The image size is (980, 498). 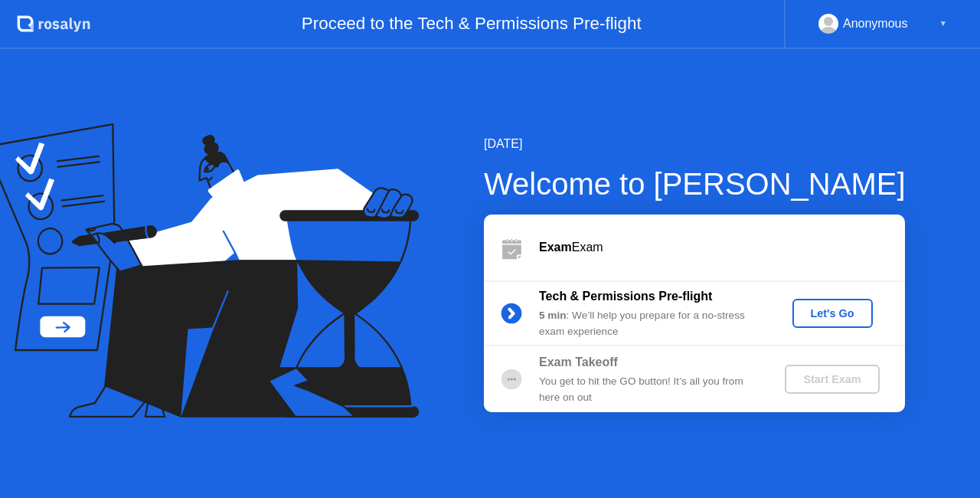 What do you see at coordinates (625, 296) in the screenshot?
I see `b: Tech & Permissions Pre-flight` at bounding box center [625, 296].